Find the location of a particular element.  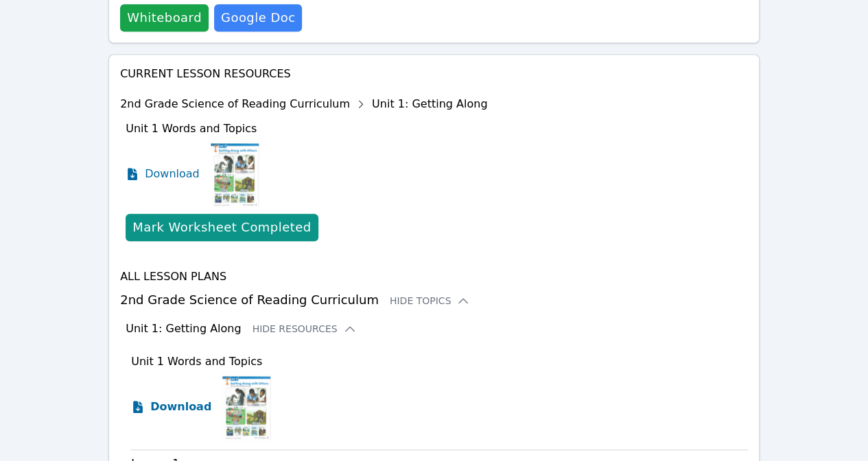

div: 2nd Grade Science of Reading Curriculum Unit 1: Getting Along is located at coordinates (303, 104).